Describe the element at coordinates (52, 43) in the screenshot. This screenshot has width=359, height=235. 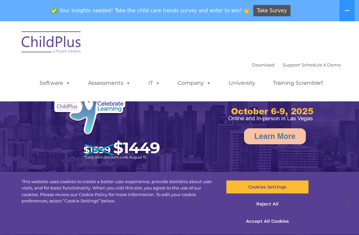
I see `img: ChildPlus by Procare Solutions` at that location.